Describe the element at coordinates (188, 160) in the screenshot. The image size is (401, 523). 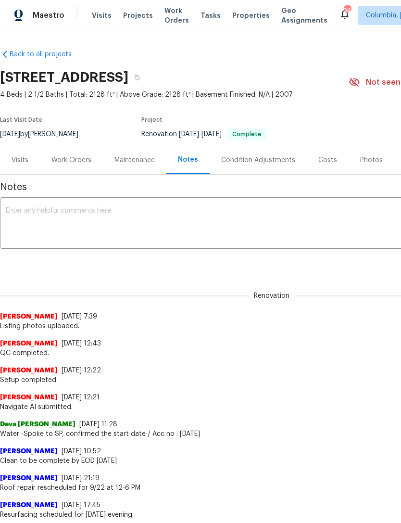
I see `div: Notes` at that location.